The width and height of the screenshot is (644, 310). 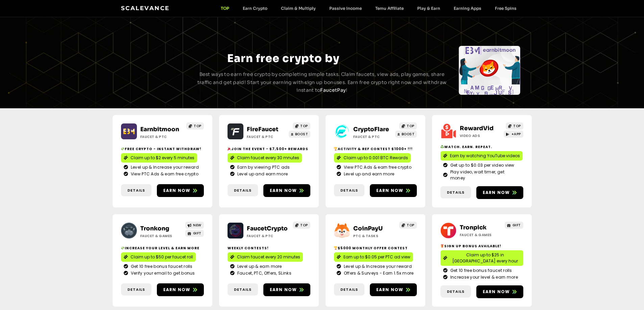 I want to click on a: Claim up to $2 every 5 minutes, so click(x=159, y=158).